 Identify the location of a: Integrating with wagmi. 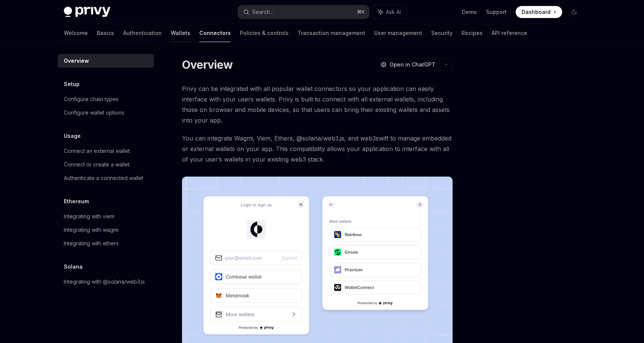
(106, 230).